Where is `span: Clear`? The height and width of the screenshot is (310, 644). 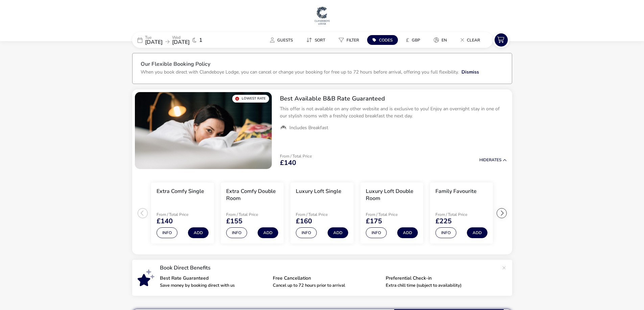 span: Clear is located at coordinates (473, 40).